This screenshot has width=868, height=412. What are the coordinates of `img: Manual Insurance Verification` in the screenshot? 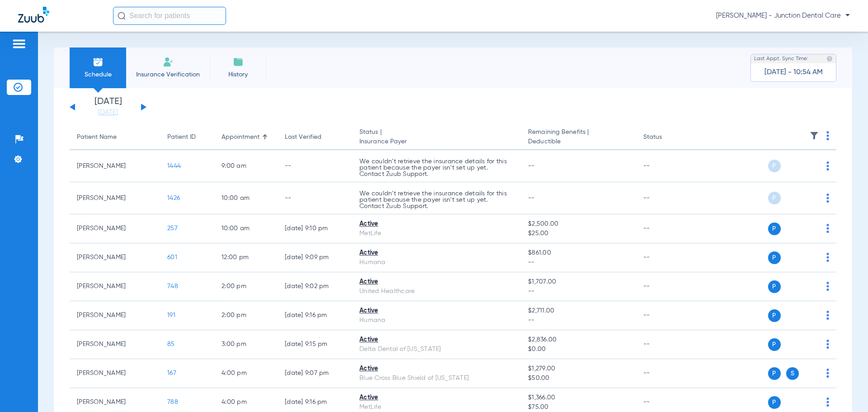 It's located at (168, 62).